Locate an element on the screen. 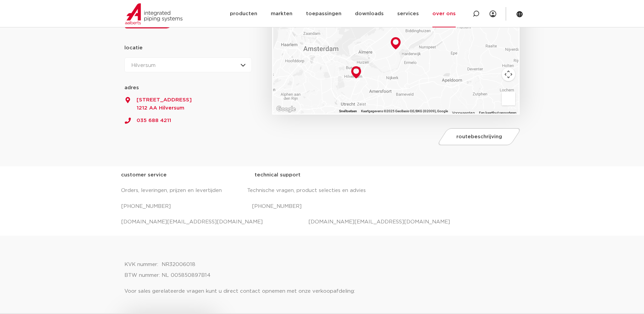  p: Voor sales gerelateerde vragen kunt u direct contact opnemen met onze verkoopafdeling: is located at coordinates (322, 291).